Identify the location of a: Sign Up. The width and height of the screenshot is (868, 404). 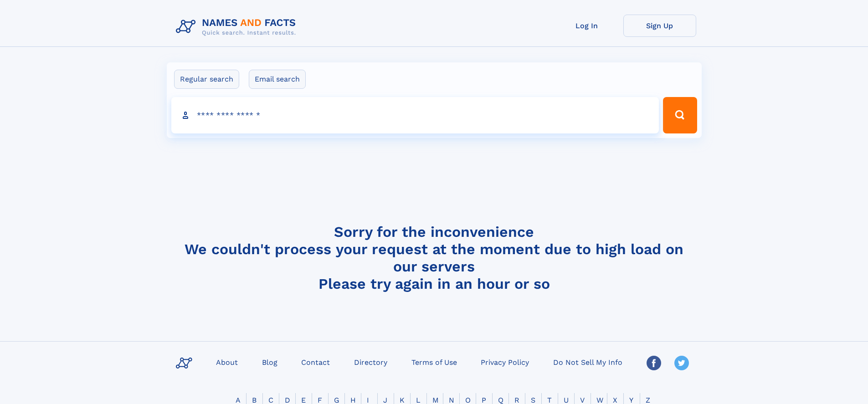
(660, 25).